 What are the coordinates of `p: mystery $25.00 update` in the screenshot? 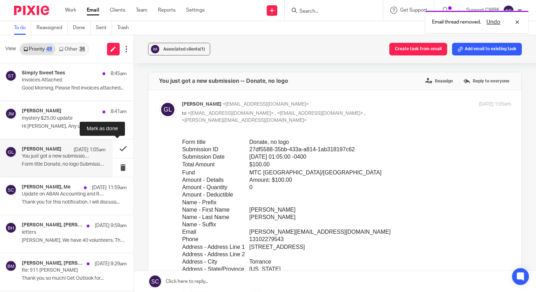 It's located at (64, 118).